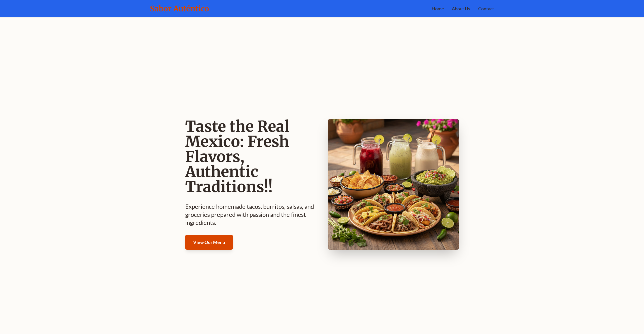  Describe the element at coordinates (486, 9) in the screenshot. I see `a: Contact` at that location.